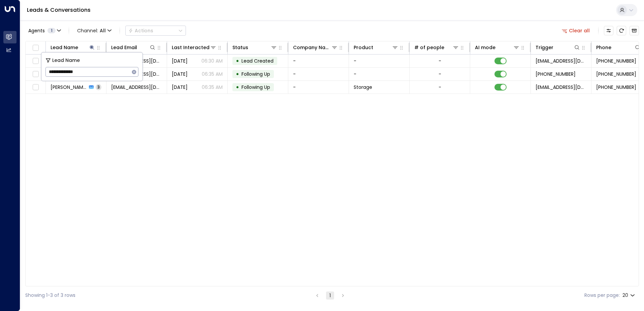 This screenshot has width=644, height=311. What do you see at coordinates (35, 48) in the screenshot?
I see `span: Toggle select all` at bounding box center [35, 48].